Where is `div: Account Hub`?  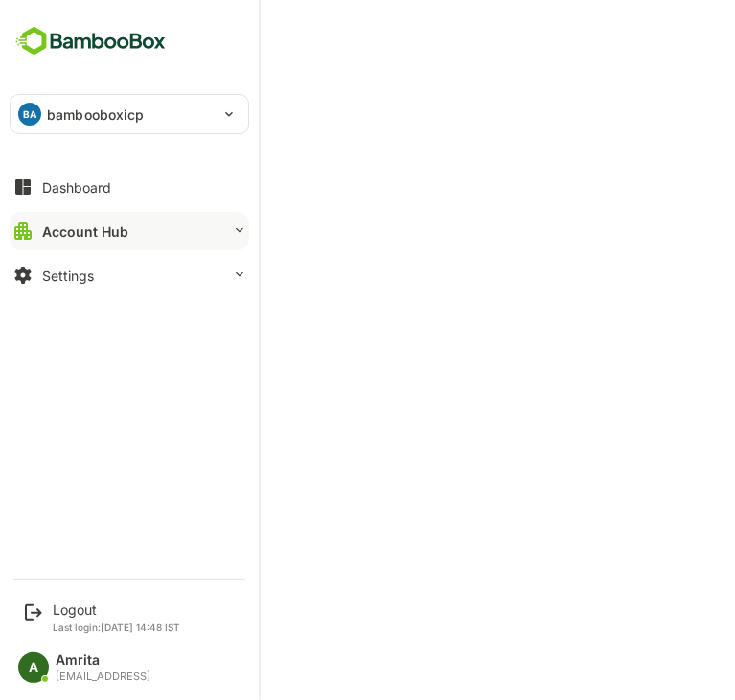
div: Account Hub is located at coordinates (85, 231).